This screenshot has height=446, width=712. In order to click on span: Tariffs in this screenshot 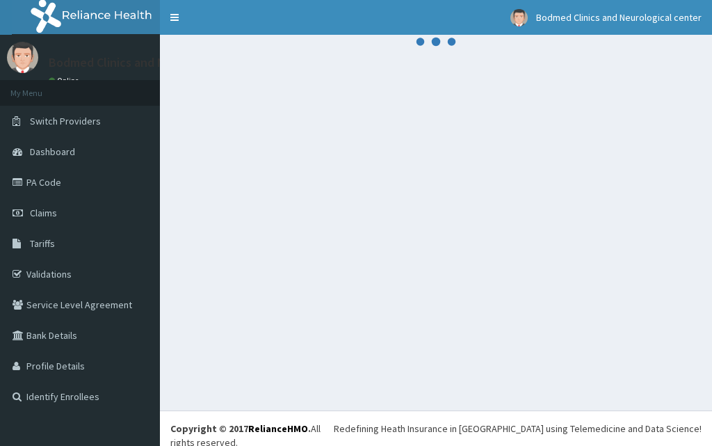, I will do `click(42, 243)`.